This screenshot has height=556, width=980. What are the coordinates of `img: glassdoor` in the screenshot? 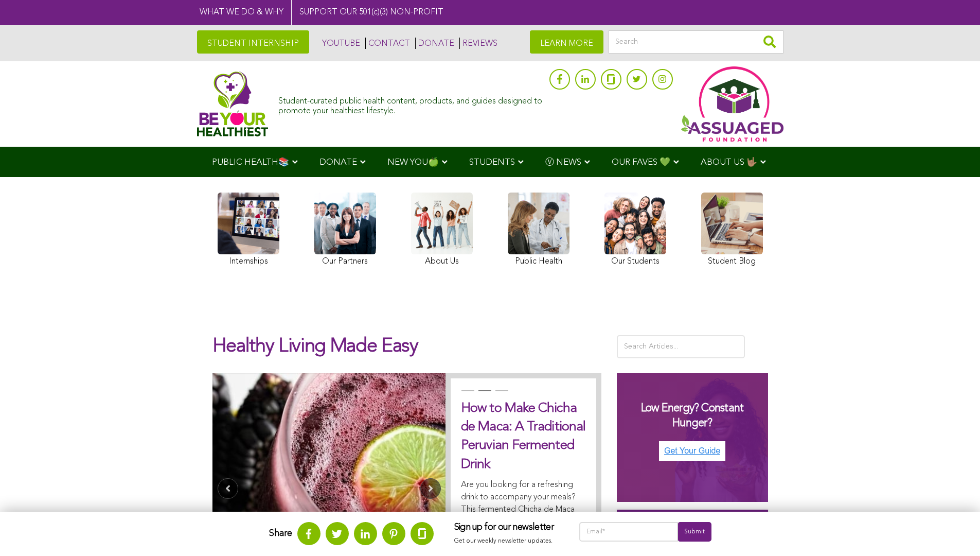 It's located at (611, 79).